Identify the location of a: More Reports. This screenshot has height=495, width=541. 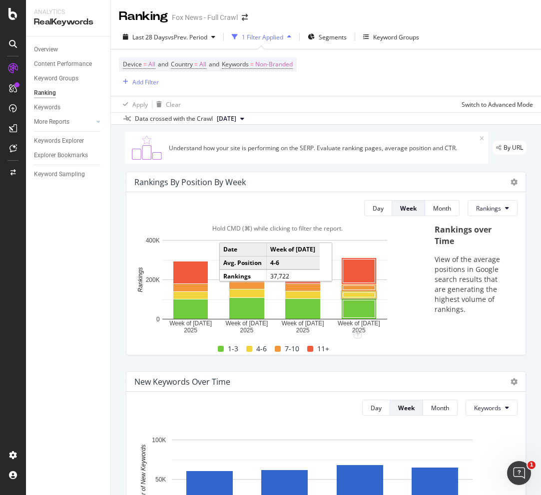
(63, 122).